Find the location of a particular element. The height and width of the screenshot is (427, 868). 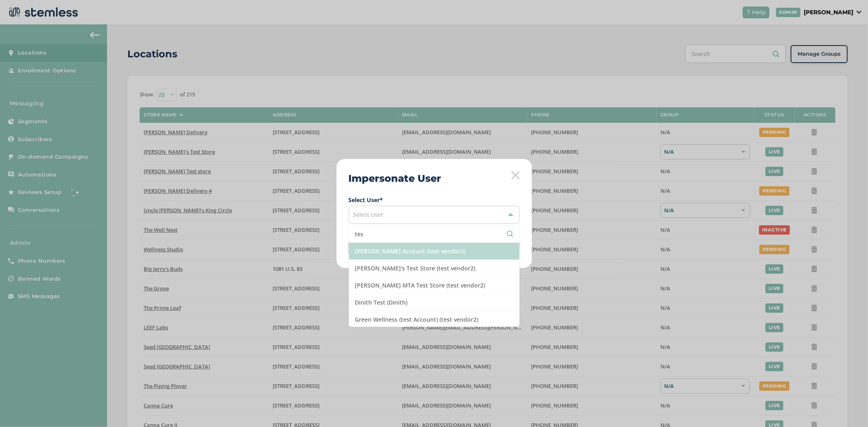

h2: Impersonate User is located at coordinates (395, 179).